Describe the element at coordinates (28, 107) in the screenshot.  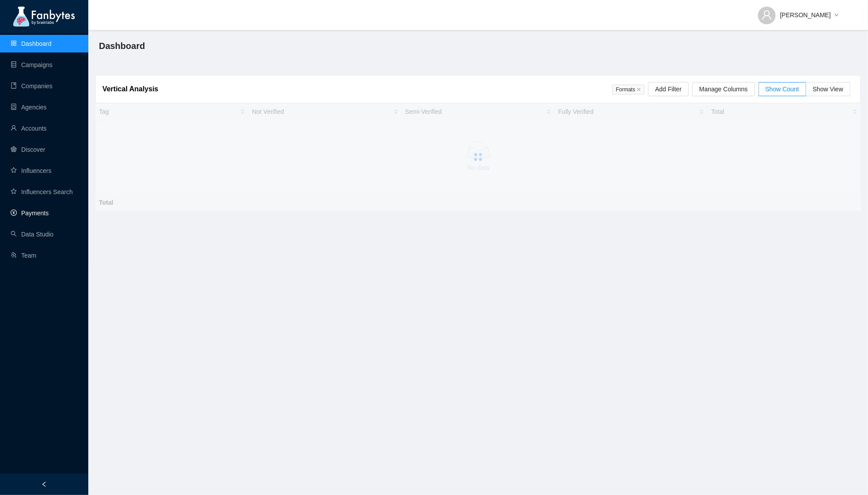
I see `a: containerAgencies` at that location.